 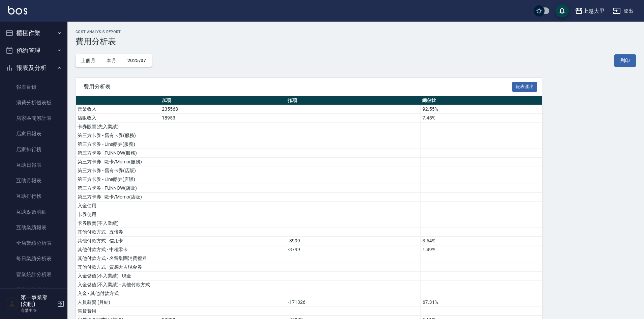 I want to click on div: 上越大里, so click(x=594, y=11).